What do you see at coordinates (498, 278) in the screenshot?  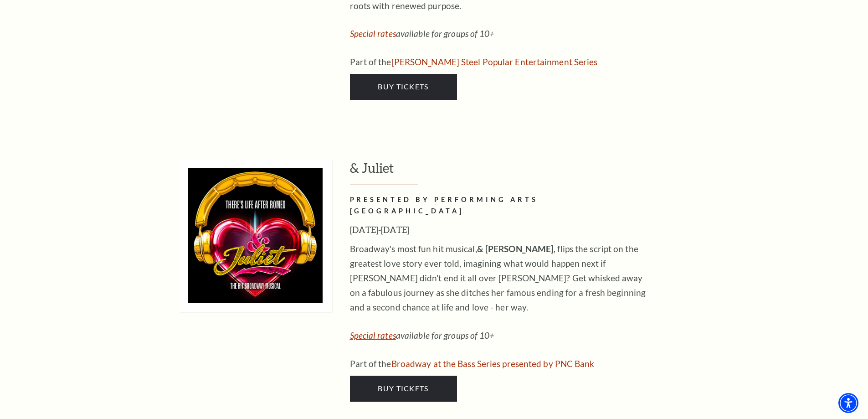 I see `p: Broadway's most fun hit musical, , flips the script on the greatest love story ever told, imagini...` at bounding box center [498, 278].